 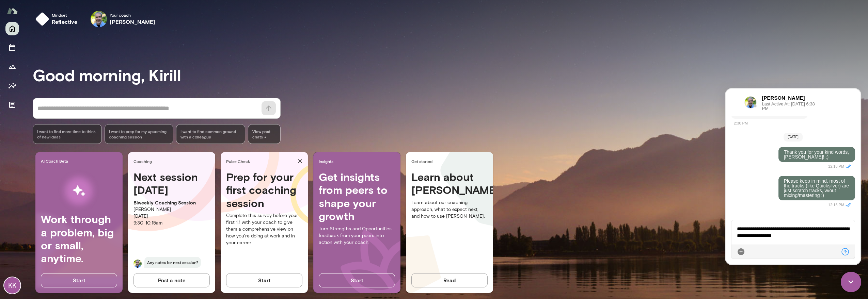 I want to click on h3: Good morning, Kirill, so click(x=450, y=75).